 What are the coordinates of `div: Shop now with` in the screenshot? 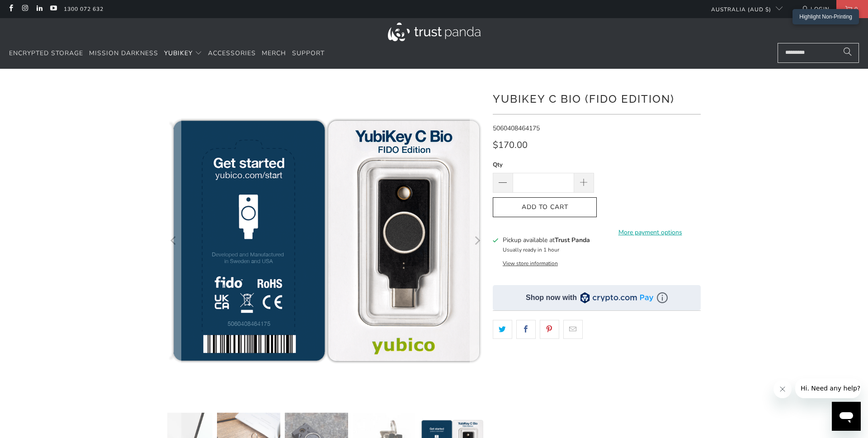 It's located at (551, 298).